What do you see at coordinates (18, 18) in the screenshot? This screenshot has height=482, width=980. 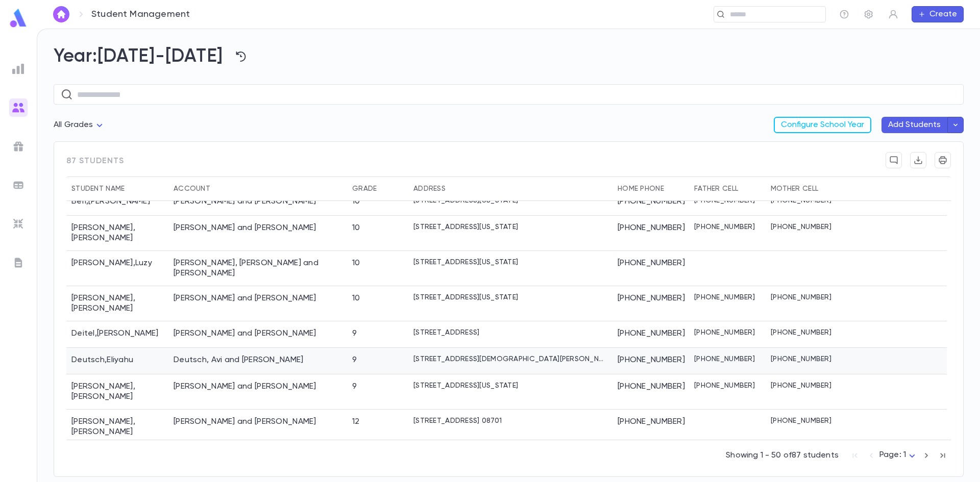 I see `img: logo` at bounding box center [18, 18].